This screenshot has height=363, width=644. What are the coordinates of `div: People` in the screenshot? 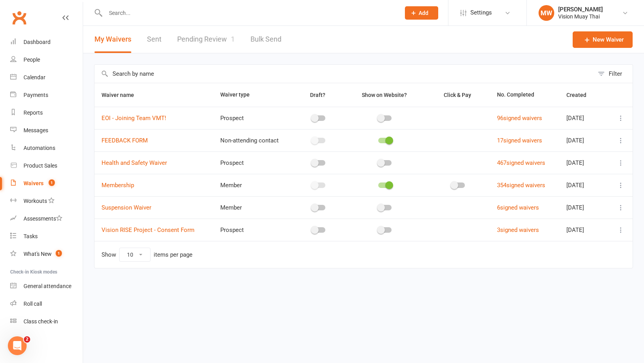 It's located at (32, 60).